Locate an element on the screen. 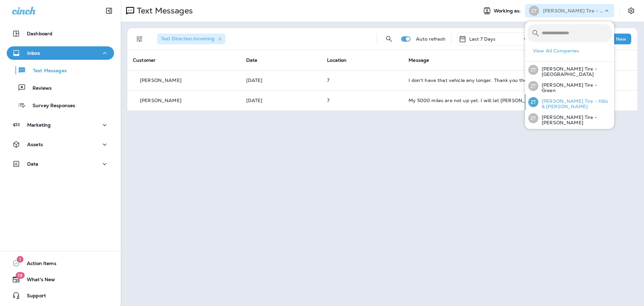 The image size is (644, 306). span: Action Items is located at coordinates (38, 264).